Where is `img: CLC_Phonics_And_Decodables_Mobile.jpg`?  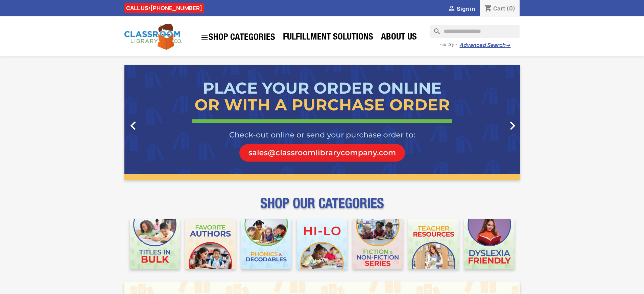 img: CLC_Phonics_And_Decodables_Mobile.jpg is located at coordinates (266, 244).